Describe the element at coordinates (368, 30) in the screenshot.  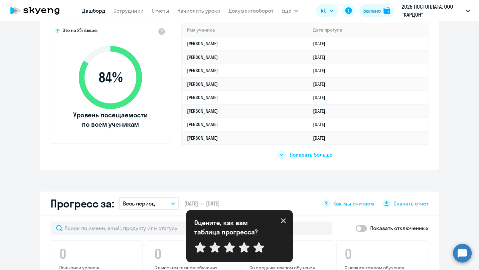
I see `th: Дата прогула` at that location.